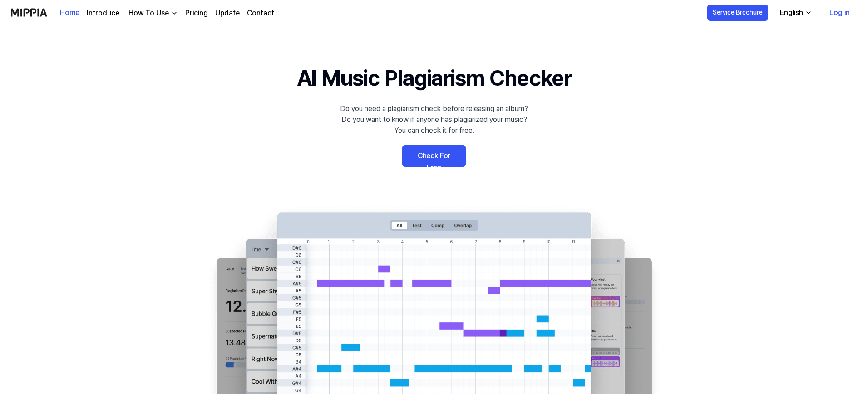 Image resolution: width=868 pixels, height=413 pixels. I want to click on h1: AI Music Plagiarism Checker, so click(434, 78).